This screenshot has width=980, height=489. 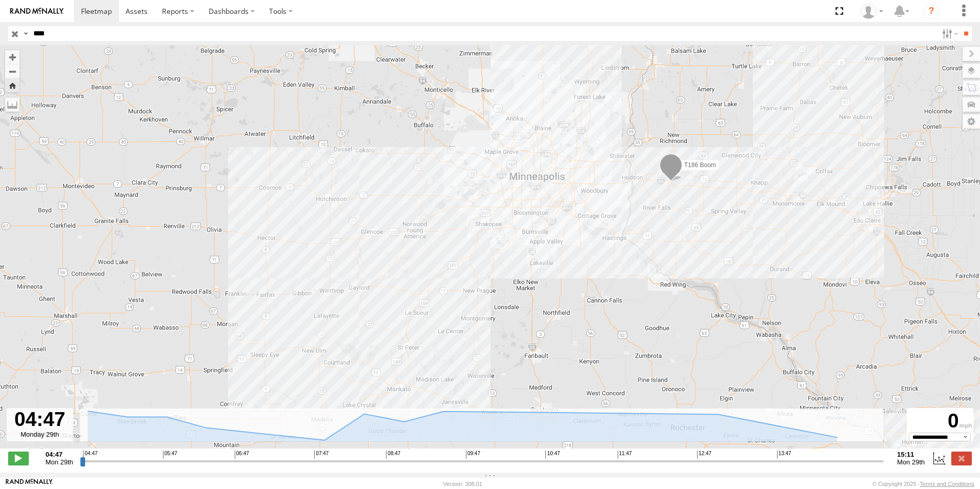 What do you see at coordinates (923, 484) in the screenshot?
I see `div: © Copyright 2025 -` at bounding box center [923, 484].